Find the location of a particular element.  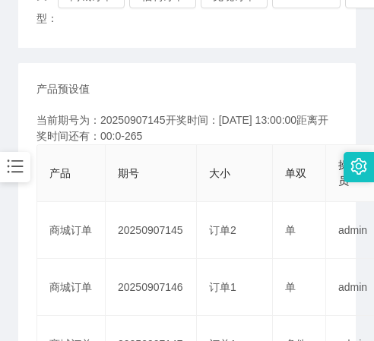

span: 操作员 is located at coordinates (349, 173).